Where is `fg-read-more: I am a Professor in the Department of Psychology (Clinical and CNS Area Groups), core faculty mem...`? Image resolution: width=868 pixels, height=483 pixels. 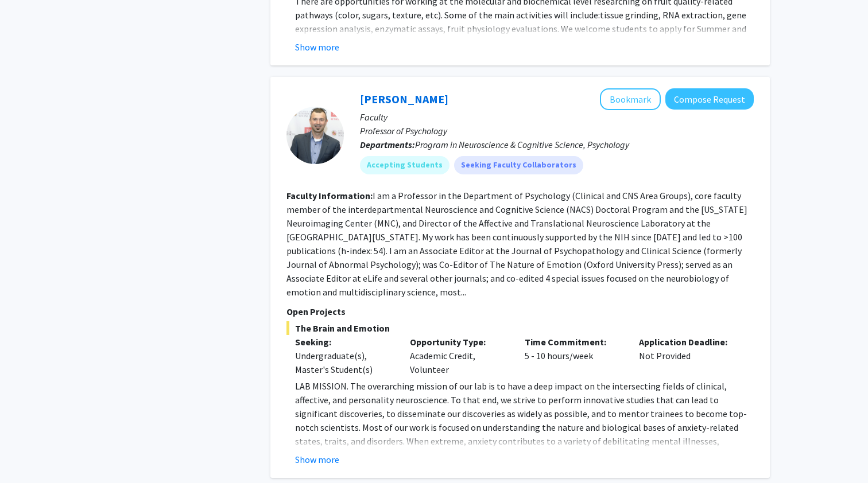 fg-read-more: I am a Professor in the Department of Psychology (Clinical and CNS Area Groups), core faculty mem... is located at coordinates (517, 244).